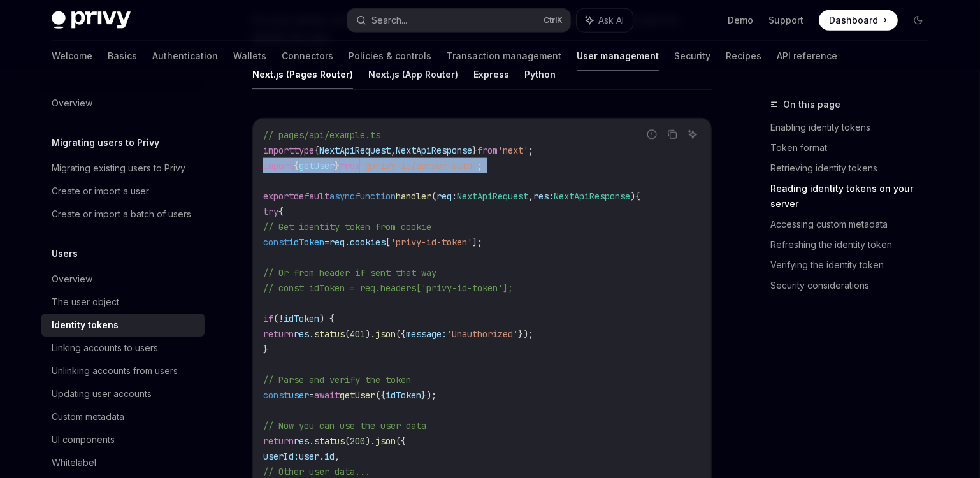  Describe the element at coordinates (691, 56) in the screenshot. I see `a: Security` at that location.